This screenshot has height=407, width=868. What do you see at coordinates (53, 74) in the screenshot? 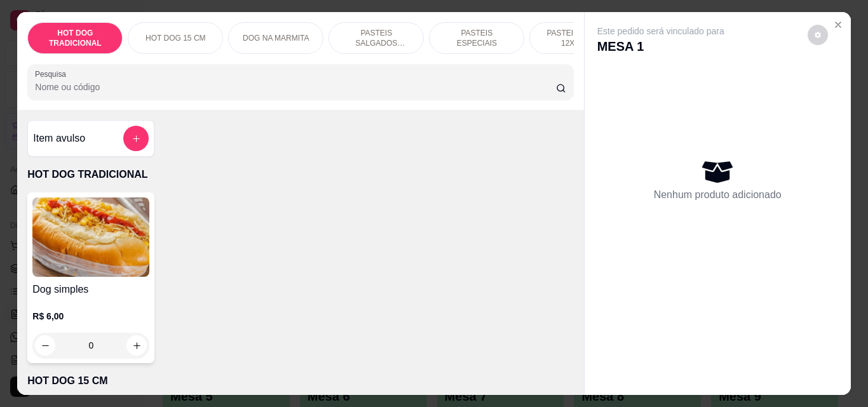
I see `label: Pesquisa` at bounding box center [53, 74].